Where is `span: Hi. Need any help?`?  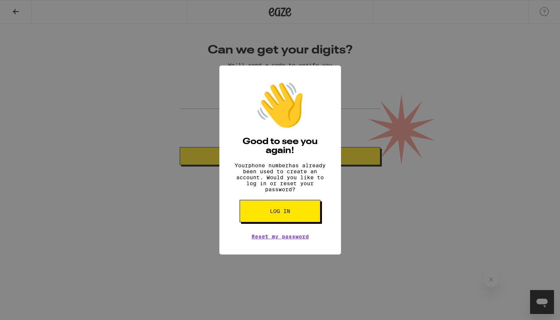
span: Hi. Need any help? is located at coordinates (29, 8).